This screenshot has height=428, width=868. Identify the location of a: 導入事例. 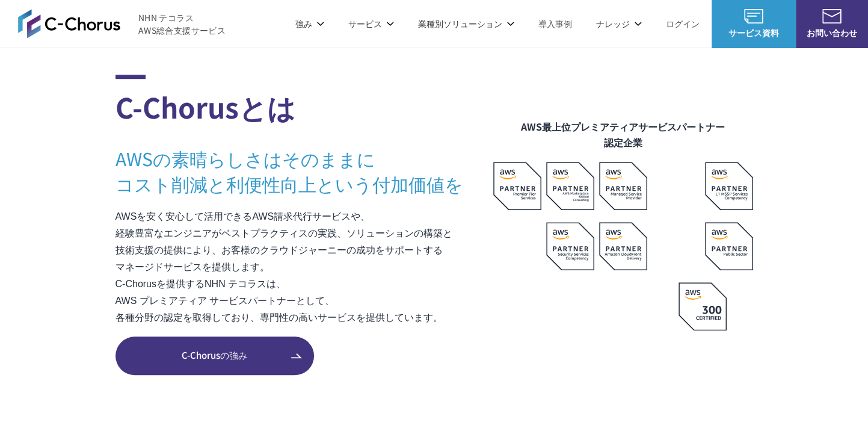
(555, 24).